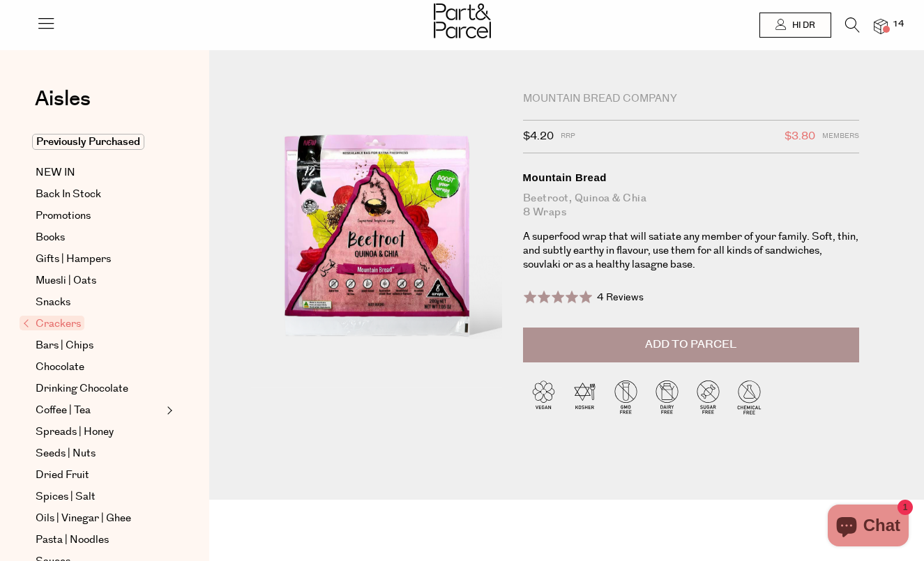 This screenshot has height=561, width=924. Describe the element at coordinates (63, 216) in the screenshot. I see `span: Promotions` at that location.